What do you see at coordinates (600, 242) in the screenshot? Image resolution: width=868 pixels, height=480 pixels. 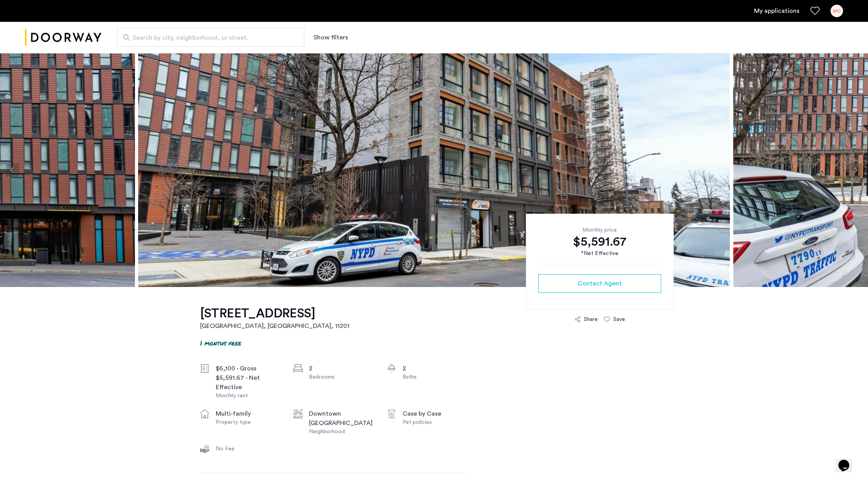 I see `div: $5,591.67` at bounding box center [600, 242].